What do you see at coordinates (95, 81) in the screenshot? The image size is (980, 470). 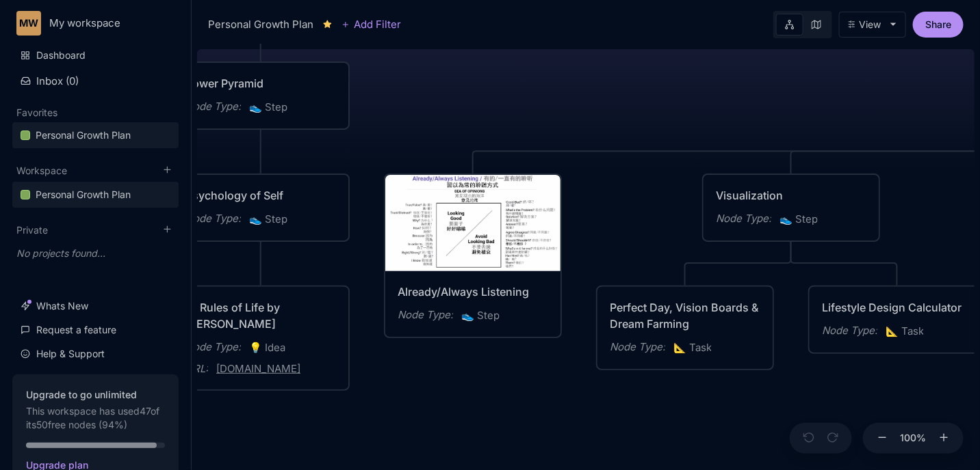 I see `button: Inbox (0)` at bounding box center [95, 81].